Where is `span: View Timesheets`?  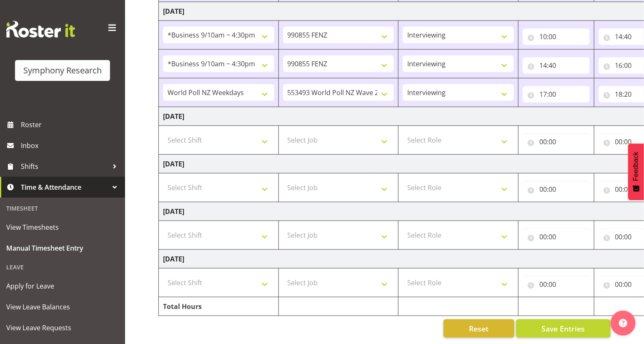 span: View Timesheets is located at coordinates (63, 227).